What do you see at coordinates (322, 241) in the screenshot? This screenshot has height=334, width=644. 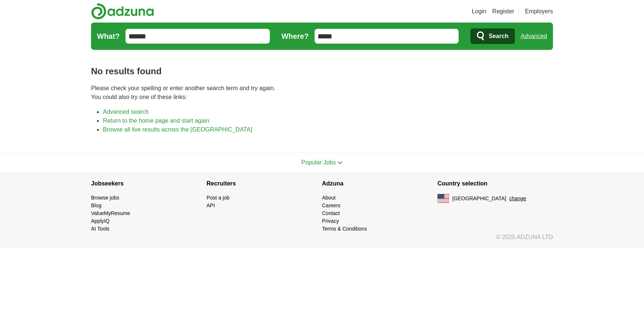 I see `div: © 2025 ADZUNA LTD` at bounding box center [322, 241].